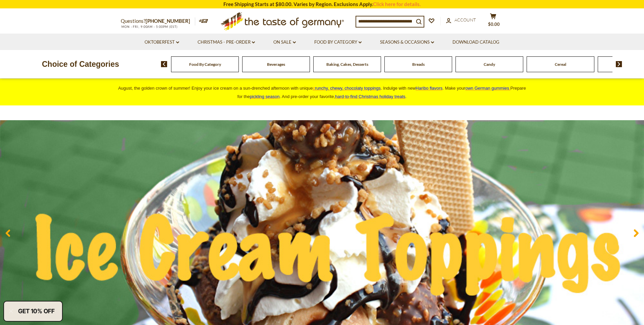  Describe the element at coordinates (226, 42) in the screenshot. I see `a: Christmas - PRE-ORDER` at that location.